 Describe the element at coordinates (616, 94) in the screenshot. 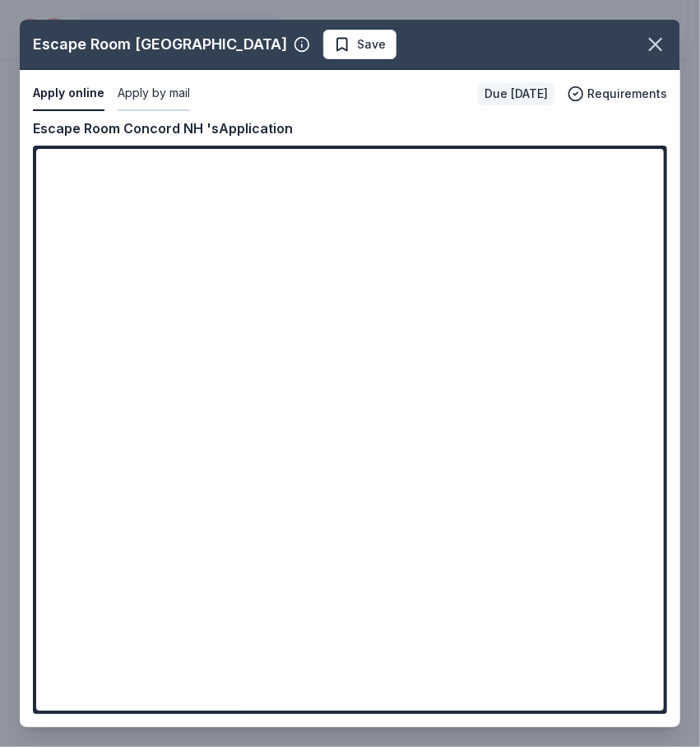

I see `button: Requirements` at that location.